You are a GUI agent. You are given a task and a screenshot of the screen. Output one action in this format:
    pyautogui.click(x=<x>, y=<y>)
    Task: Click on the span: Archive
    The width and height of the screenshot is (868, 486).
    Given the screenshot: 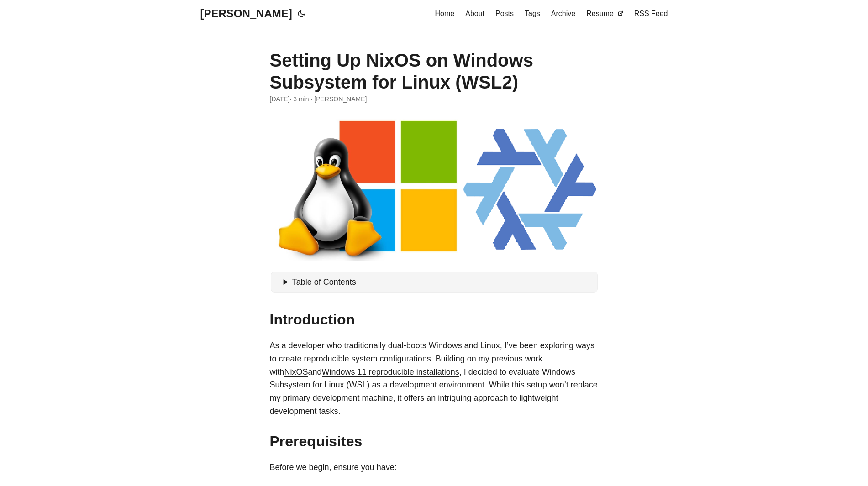 What is the action you would take?
    pyautogui.click(x=563, y=13)
    